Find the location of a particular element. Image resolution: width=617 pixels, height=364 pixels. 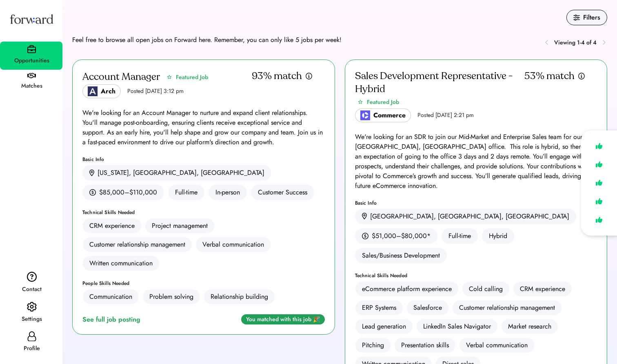

div: 93% match is located at coordinates (276, 76).